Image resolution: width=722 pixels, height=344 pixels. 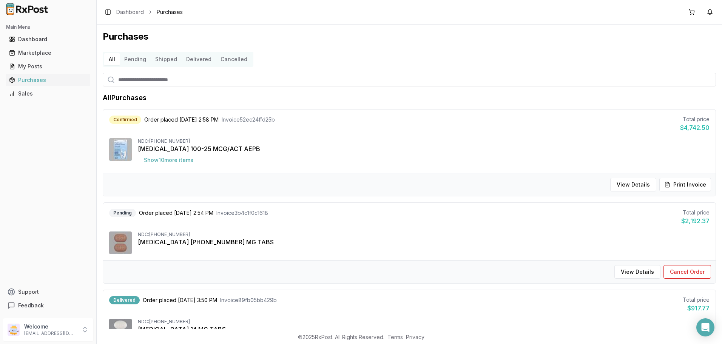 What do you see at coordinates (48, 80) in the screenshot?
I see `button: Purchases` at bounding box center [48, 80].